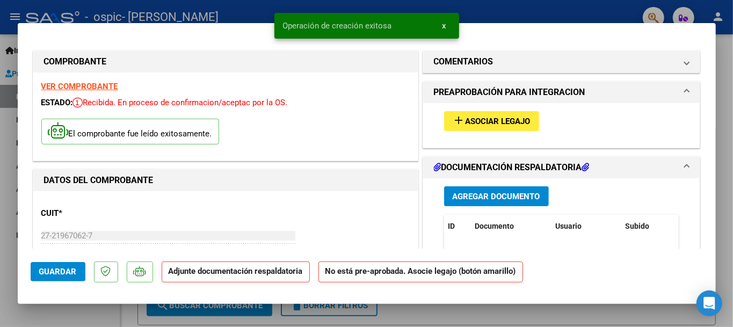 Image resolution: width=733 pixels, height=327 pixels. Describe the element at coordinates (464, 62) in the screenshot. I see `h1: COMENTARIOS` at that location.